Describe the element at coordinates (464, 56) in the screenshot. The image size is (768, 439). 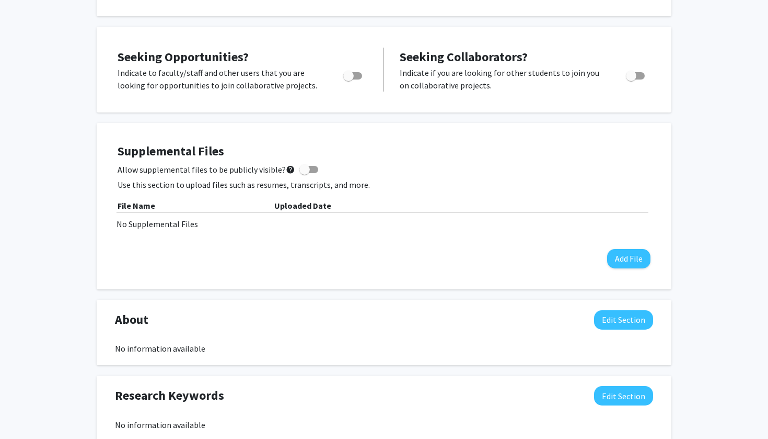
I see `span: Seeking Collaborators?` at that location.